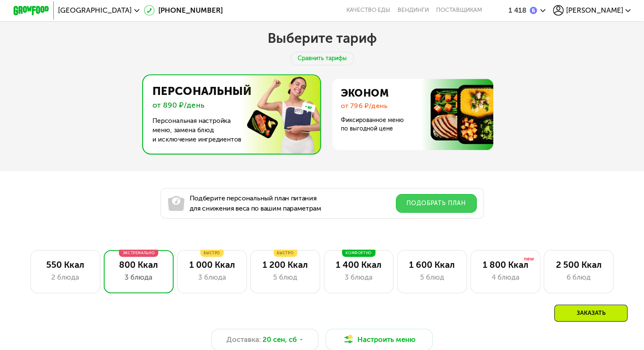 The image size is (644, 350). I want to click on div: 2 500 Ккал, so click(578, 264).